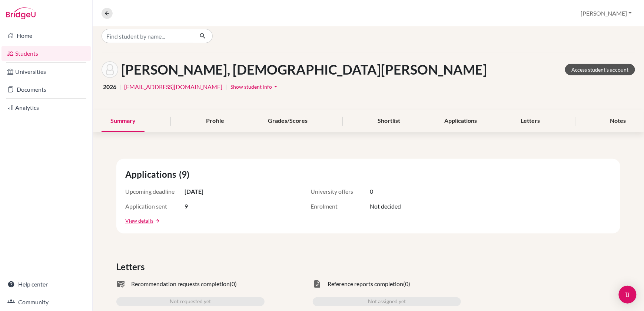  Describe the element at coordinates (317, 284) in the screenshot. I see `span: task` at that location.